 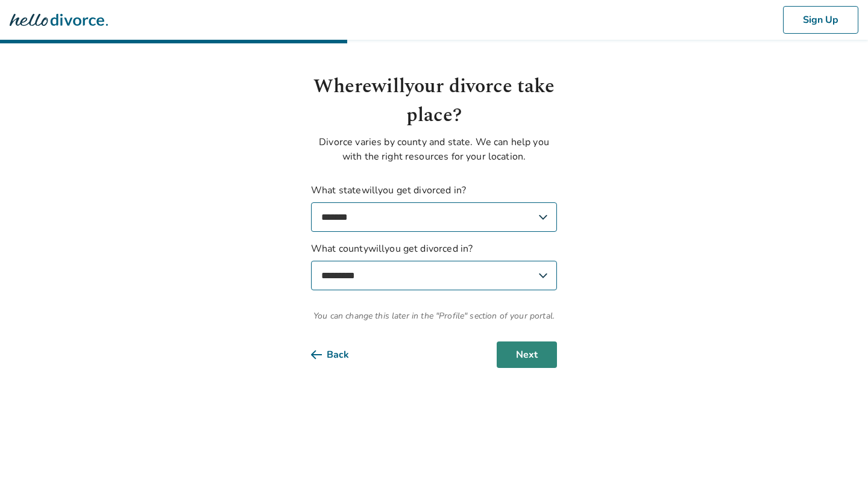 What do you see at coordinates (527, 354) in the screenshot?
I see `button: Next` at bounding box center [527, 354].